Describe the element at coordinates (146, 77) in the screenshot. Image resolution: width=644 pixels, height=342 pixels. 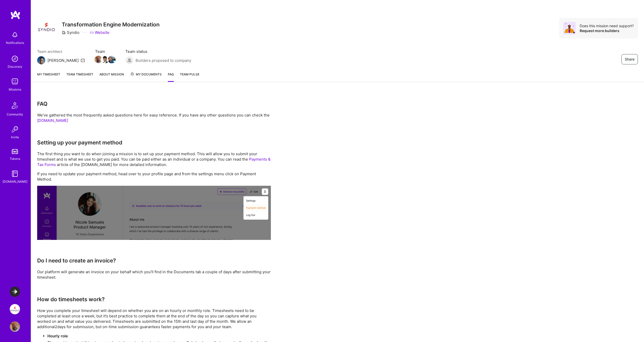
I see `a: My Documents` at that location.